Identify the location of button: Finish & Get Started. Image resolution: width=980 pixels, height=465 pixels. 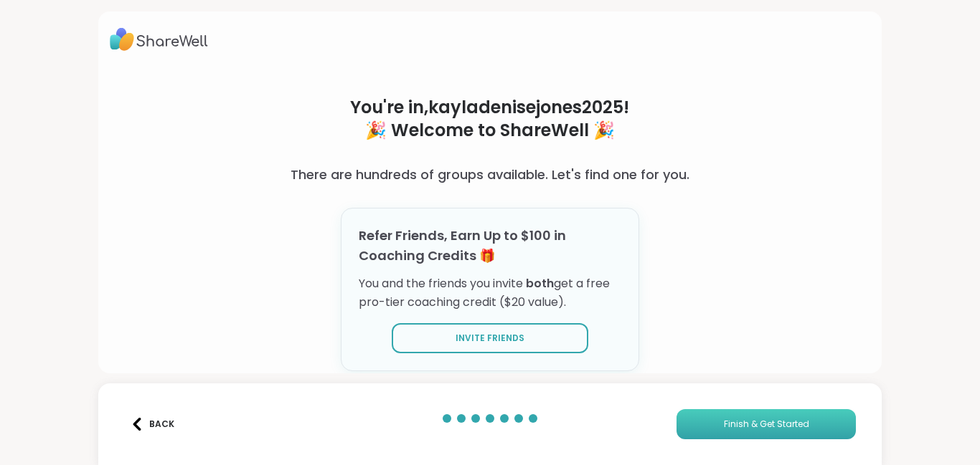
(766, 425).